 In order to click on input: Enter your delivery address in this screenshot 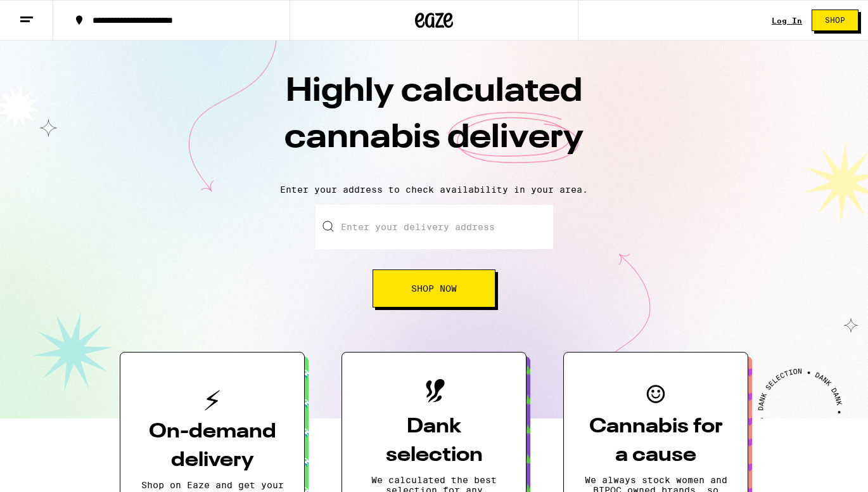, I will do `click(434, 227)`.